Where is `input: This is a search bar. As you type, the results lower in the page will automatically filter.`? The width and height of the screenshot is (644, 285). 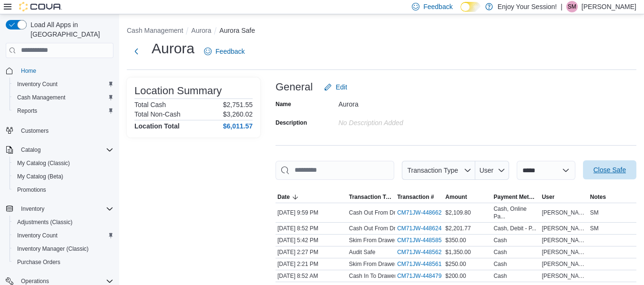 input: This is a search bar. As you type, the results lower in the page will automatically filter. is located at coordinates (334, 171).